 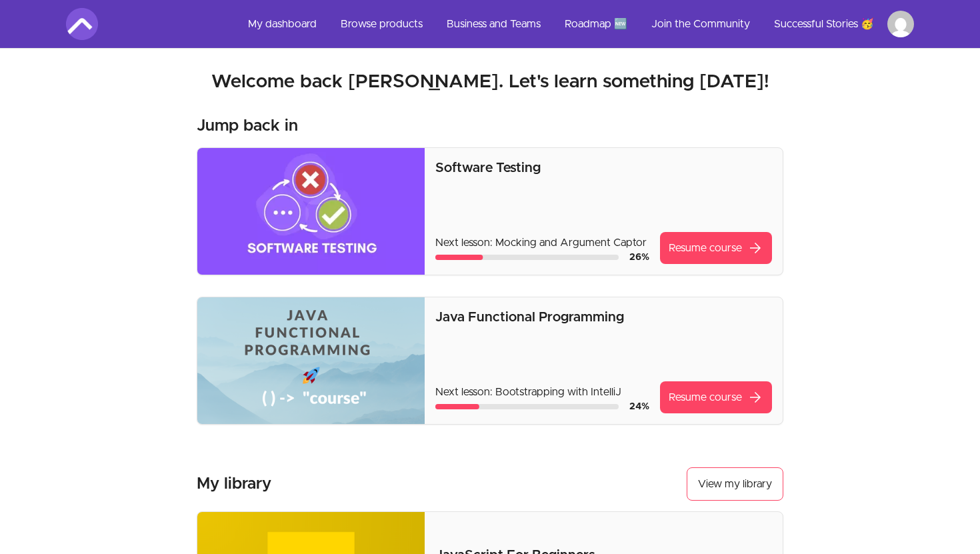 What do you see at coordinates (700, 24) in the screenshot?
I see `a: Join the Community` at bounding box center [700, 24].